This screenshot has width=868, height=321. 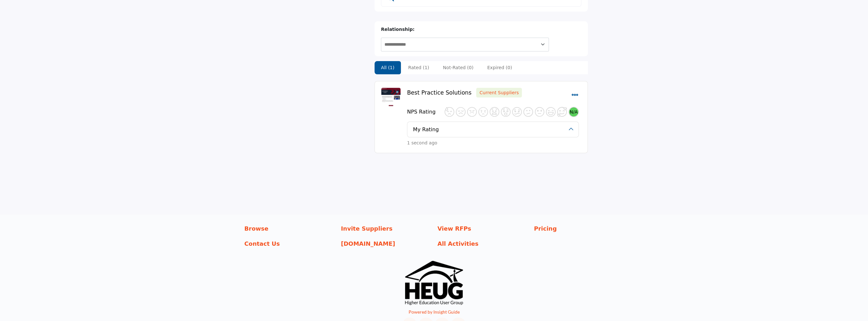 I want to click on div: N/A, so click(x=574, y=112).